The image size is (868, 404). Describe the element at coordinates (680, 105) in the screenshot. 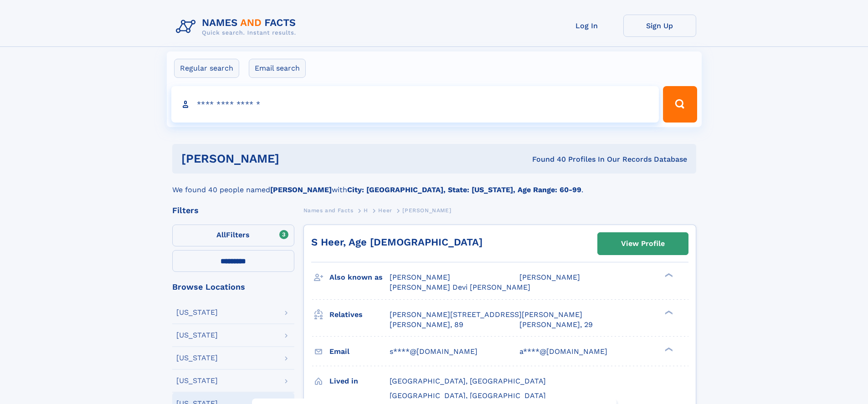

I see `button: Search Button` at that location.